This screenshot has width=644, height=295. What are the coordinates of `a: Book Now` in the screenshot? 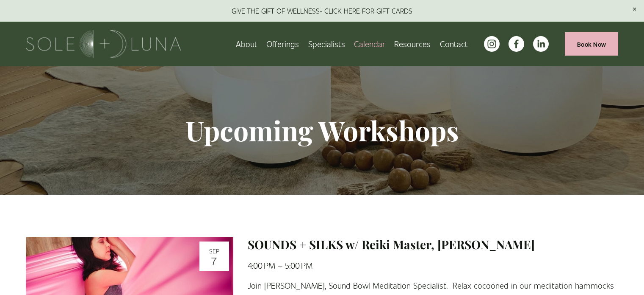 It's located at (592, 44).